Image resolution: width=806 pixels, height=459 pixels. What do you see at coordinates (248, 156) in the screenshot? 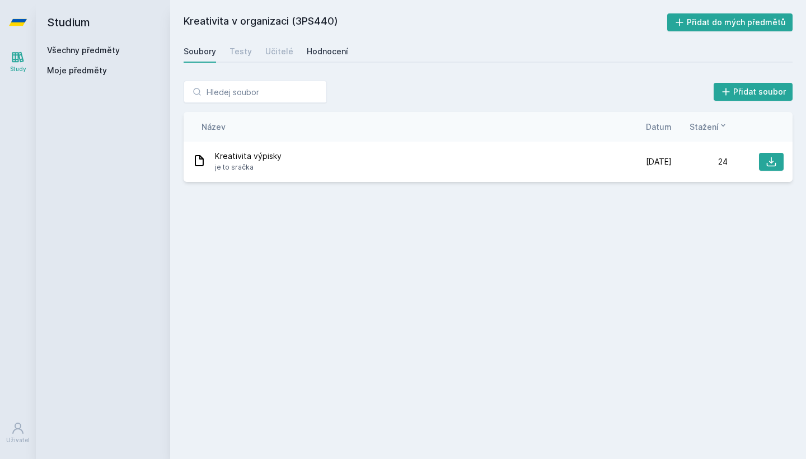
I see `span: Kreativita výpisky` at bounding box center [248, 156].